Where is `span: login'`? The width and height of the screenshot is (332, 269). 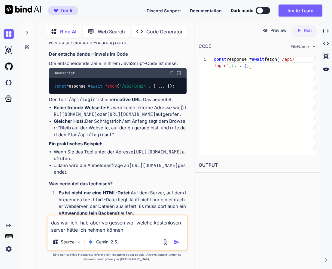
span: login' is located at coordinates (222, 66).